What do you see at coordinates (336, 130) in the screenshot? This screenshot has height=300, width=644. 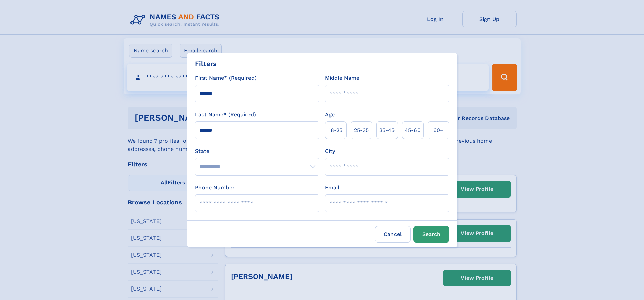 I see `span: 18‑25` at bounding box center [336, 130].